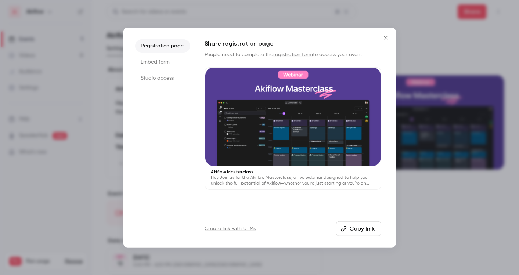  What do you see at coordinates (293, 181) in the screenshot?
I see `p: Hey Join us for the Akiflow Masterclass, a live webinar designed to help you unlock the full pote...` at bounding box center [293, 181].